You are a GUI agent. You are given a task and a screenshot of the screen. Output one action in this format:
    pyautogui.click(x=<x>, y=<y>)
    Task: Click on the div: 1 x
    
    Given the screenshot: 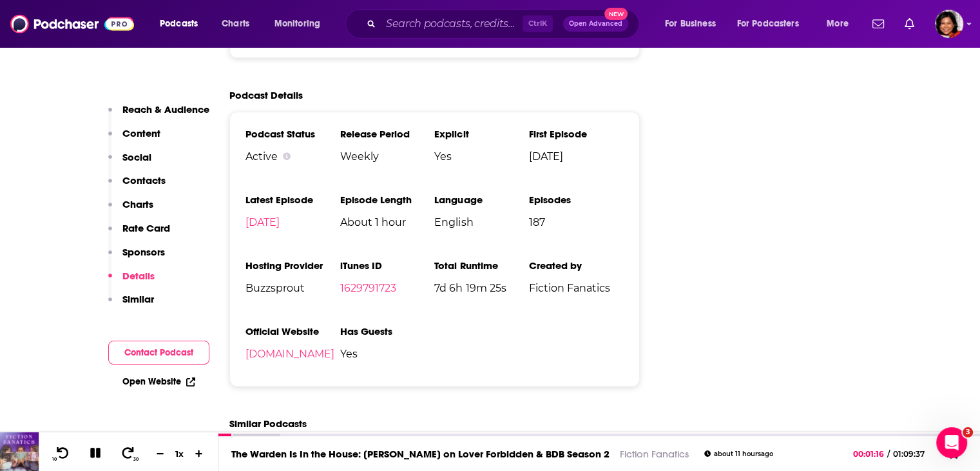 What is the action you would take?
    pyautogui.click(x=180, y=453)
    